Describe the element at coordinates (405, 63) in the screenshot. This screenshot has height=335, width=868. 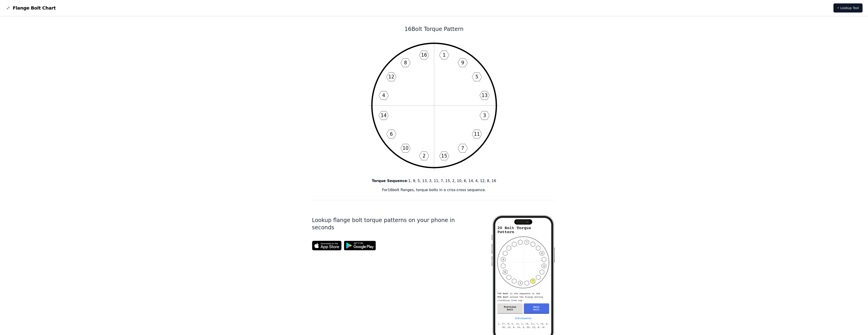
I see `text: 8` at that location.